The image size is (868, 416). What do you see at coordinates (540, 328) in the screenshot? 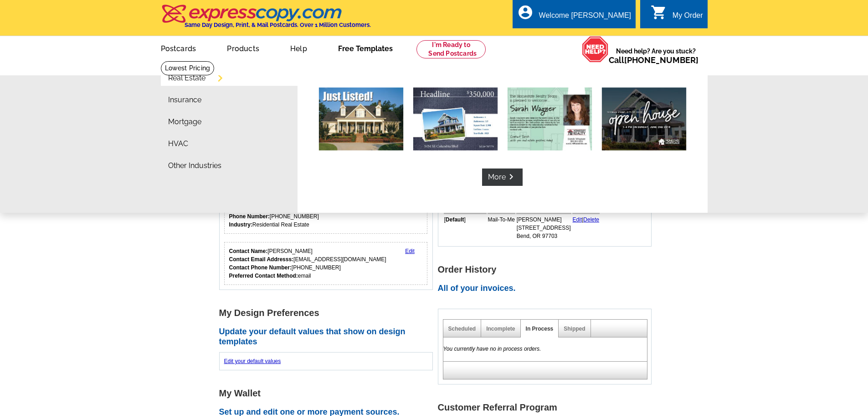
I see `a: In Process` at bounding box center [540, 328].